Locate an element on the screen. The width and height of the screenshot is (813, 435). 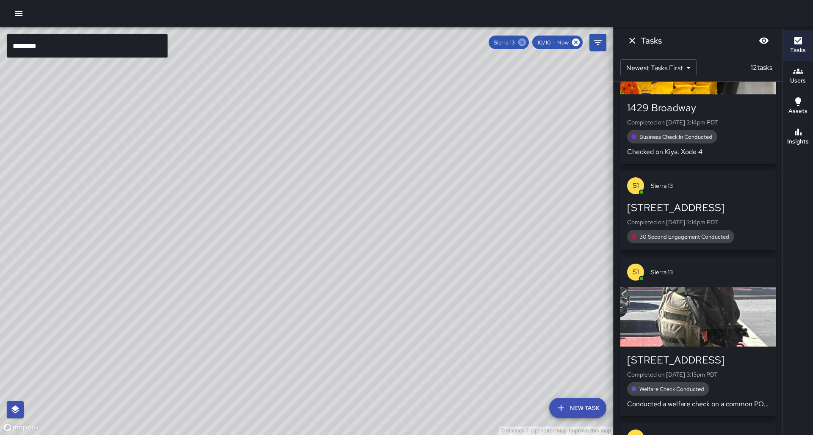
h6: Users is located at coordinates (798, 81).